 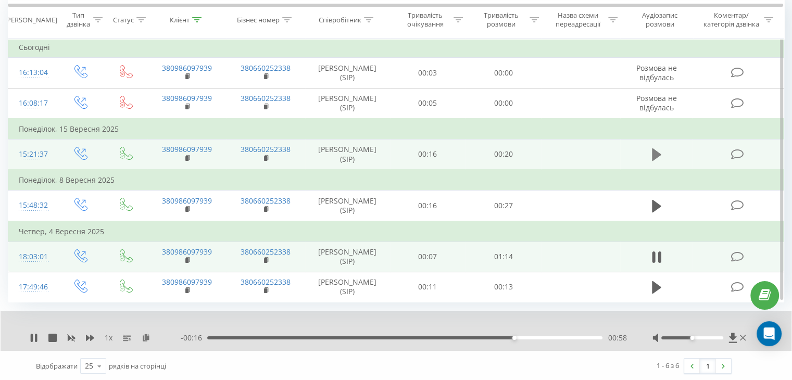 I want to click on div: Тип дзвінка, so click(x=78, y=20).